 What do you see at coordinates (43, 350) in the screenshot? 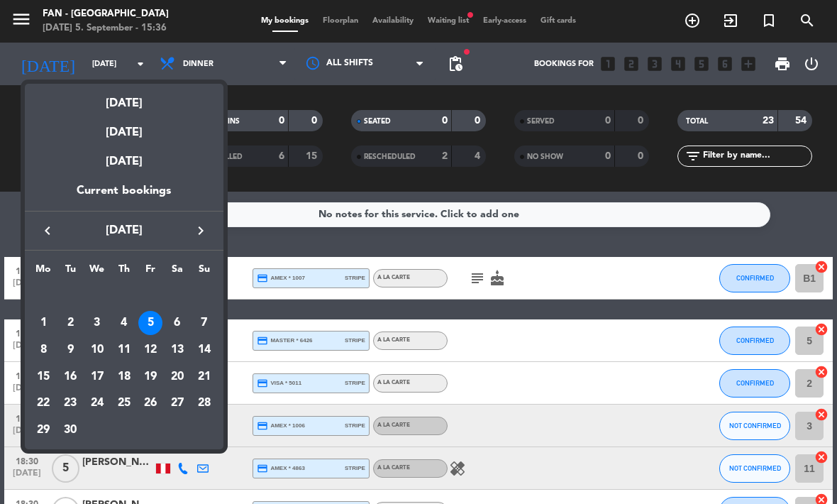
I see `div: 8` at bounding box center [43, 350].